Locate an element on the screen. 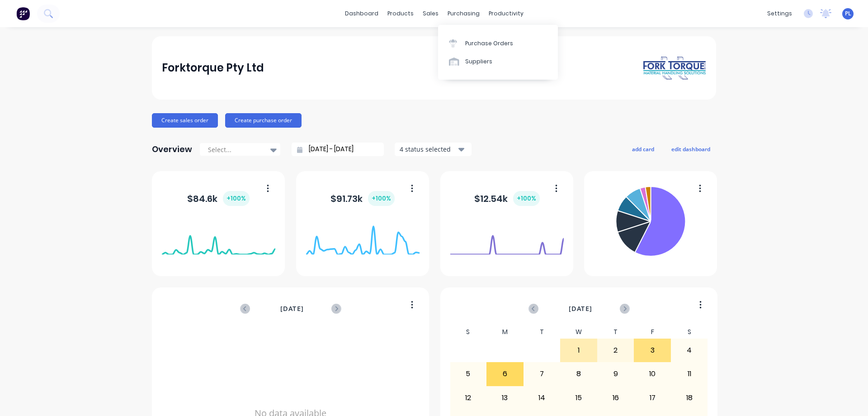  div: Purchase Orders is located at coordinates (489, 43).